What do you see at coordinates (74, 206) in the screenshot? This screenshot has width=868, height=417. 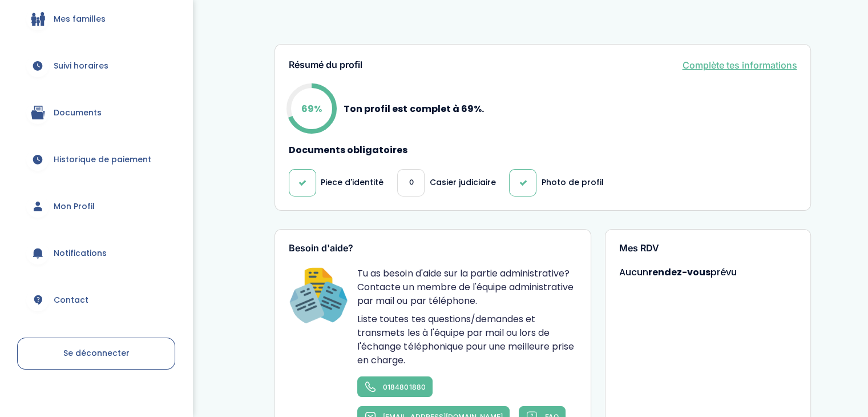 I see `span: Mon Profil` at bounding box center [74, 206].